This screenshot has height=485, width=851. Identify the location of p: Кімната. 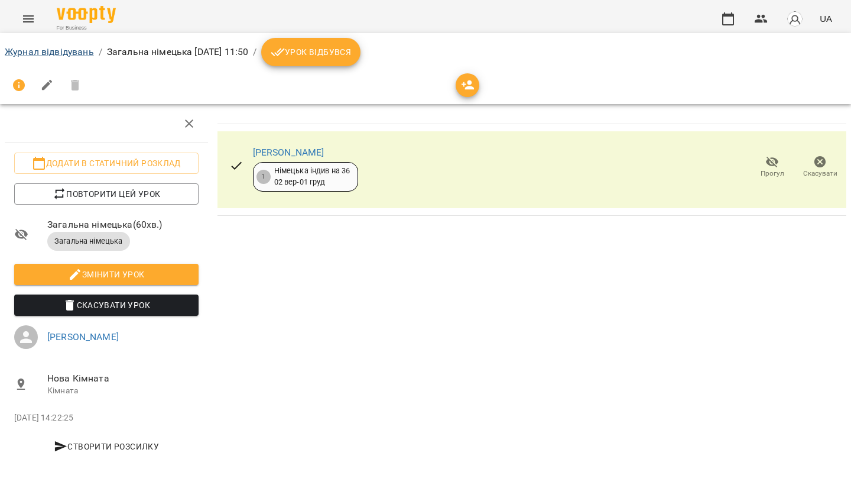
(123, 391).